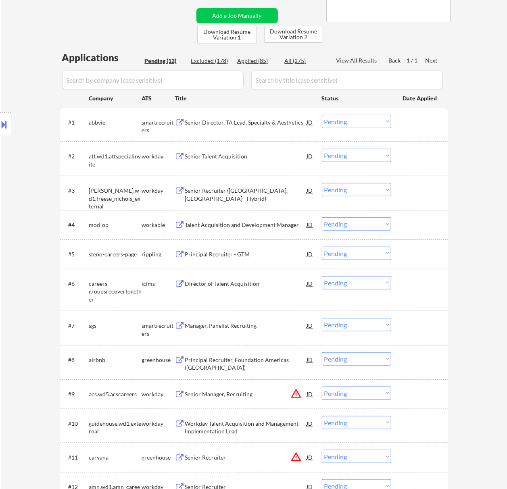 This screenshot has width=507, height=489. Describe the element at coordinates (358, 60) in the screenshot. I see `div: View All Results` at that location.